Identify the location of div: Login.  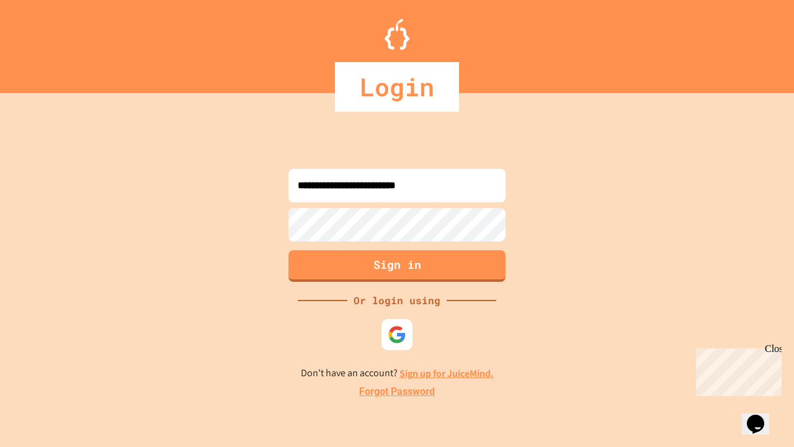
(397, 87).